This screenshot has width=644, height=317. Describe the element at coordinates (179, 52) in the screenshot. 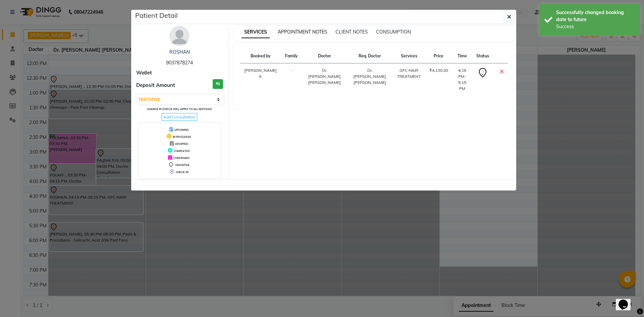

I see `a: ROSHAN` at that location.